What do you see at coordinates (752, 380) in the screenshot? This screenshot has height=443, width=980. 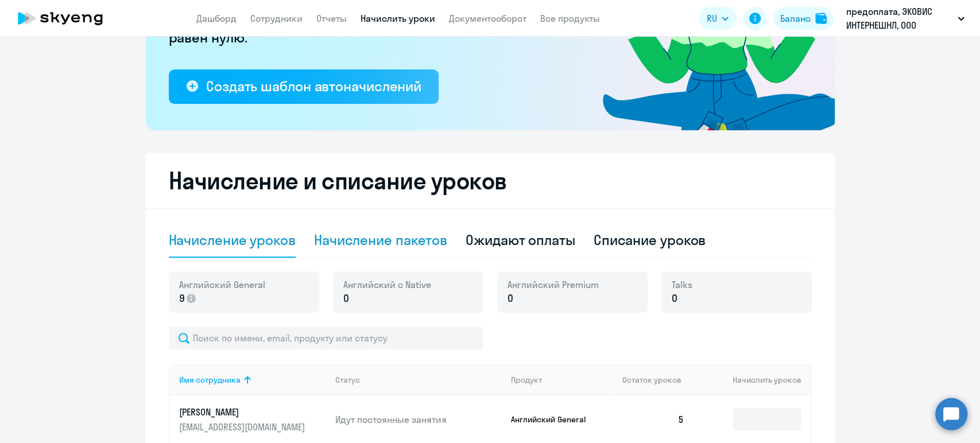 I see `th: Начислить уроков` at bounding box center [752, 380].